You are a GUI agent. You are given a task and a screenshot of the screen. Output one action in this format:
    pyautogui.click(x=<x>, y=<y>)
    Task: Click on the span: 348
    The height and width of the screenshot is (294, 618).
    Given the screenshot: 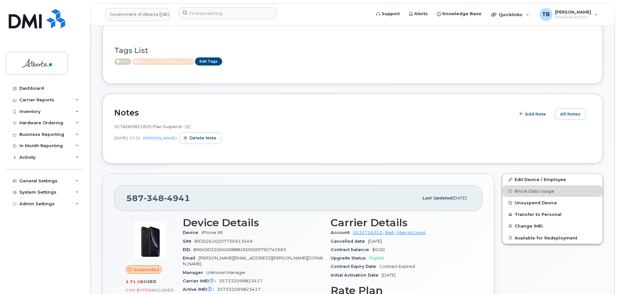 What is the action you would take?
    pyautogui.click(x=154, y=198)
    